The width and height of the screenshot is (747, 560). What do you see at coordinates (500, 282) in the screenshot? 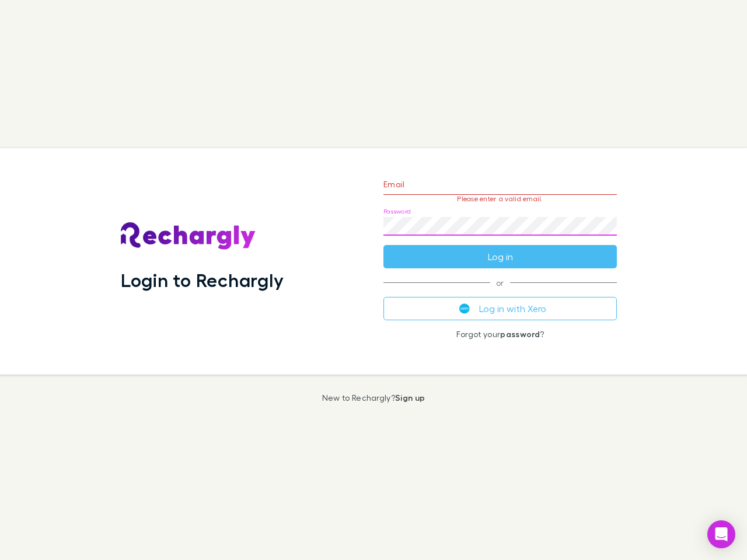
I see `span: or` at bounding box center [500, 282].